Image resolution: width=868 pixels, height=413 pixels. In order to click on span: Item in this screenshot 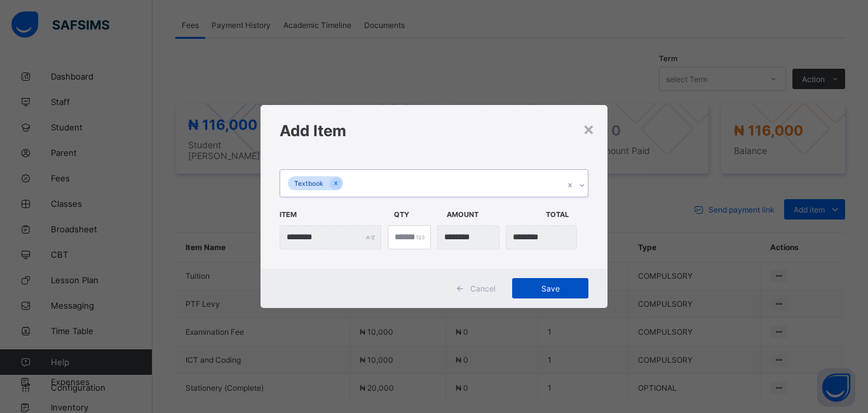, I will do `click(334, 215)`.